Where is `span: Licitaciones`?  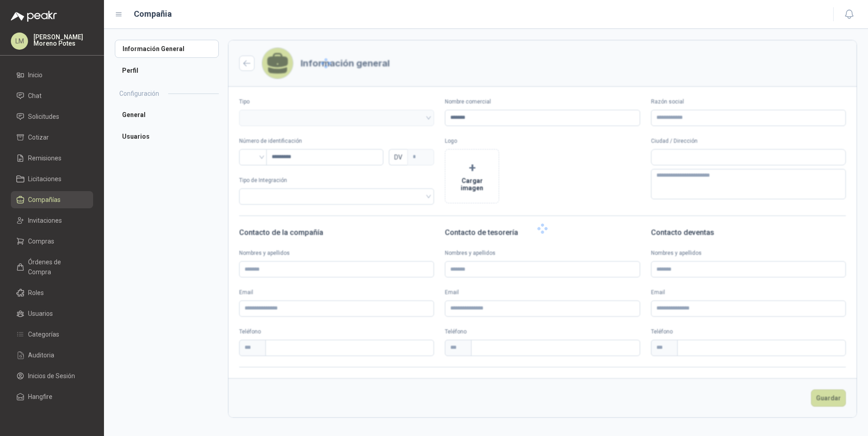 span: Licitaciones is located at coordinates (45, 179).